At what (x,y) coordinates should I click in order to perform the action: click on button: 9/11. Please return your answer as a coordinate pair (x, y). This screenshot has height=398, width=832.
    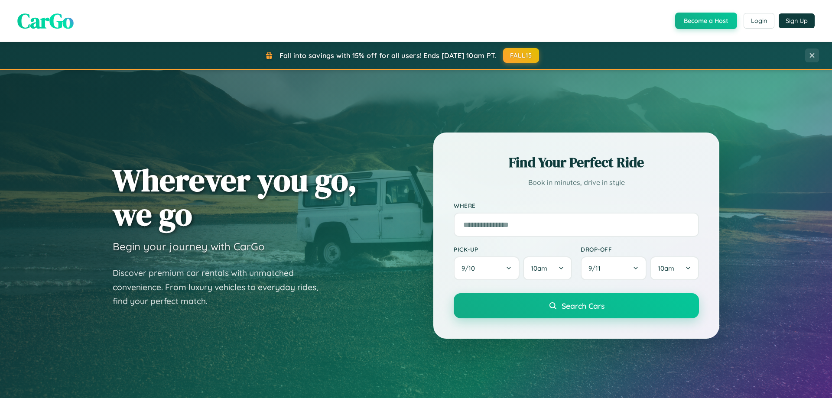
    Looking at the image, I should click on (613, 268).